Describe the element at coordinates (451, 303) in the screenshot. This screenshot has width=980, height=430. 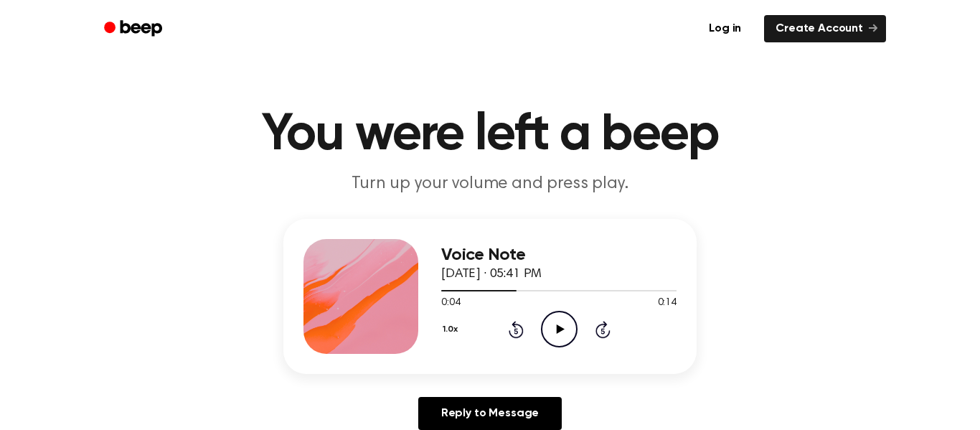
I see `span: 0:04` at that location.